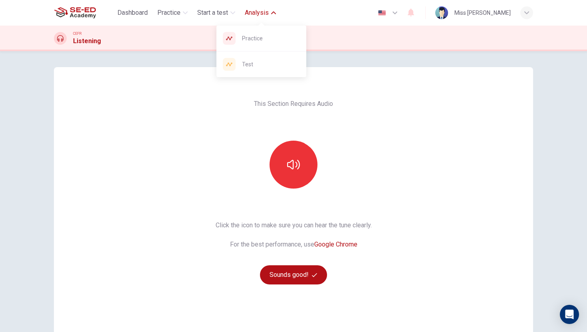 The width and height of the screenshot is (587, 332). Describe the element at coordinates (172, 13) in the screenshot. I see `button: Practice` at that location.